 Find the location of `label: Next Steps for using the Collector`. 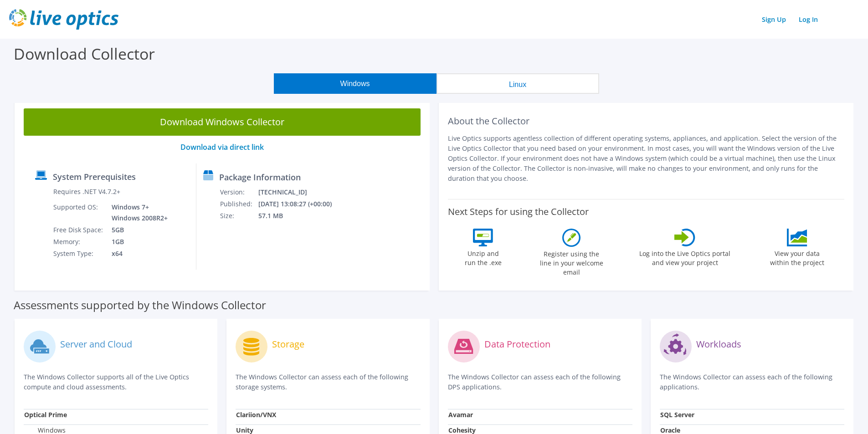

label: Next Steps for using the Collector is located at coordinates (518, 212).